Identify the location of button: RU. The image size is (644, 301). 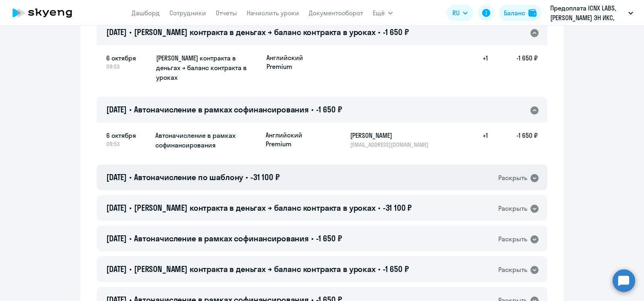
(460, 13).